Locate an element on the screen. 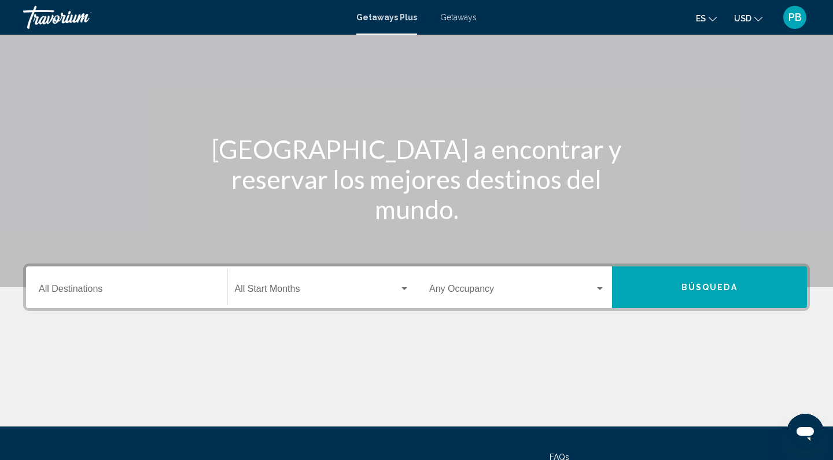 This screenshot has height=460, width=833. span: Búsqueda is located at coordinates (709, 288).